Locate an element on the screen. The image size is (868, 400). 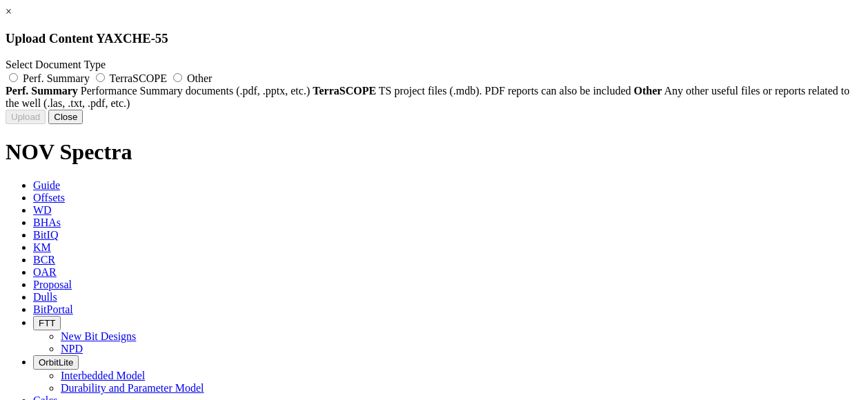
span: OAR is located at coordinates (45, 271).